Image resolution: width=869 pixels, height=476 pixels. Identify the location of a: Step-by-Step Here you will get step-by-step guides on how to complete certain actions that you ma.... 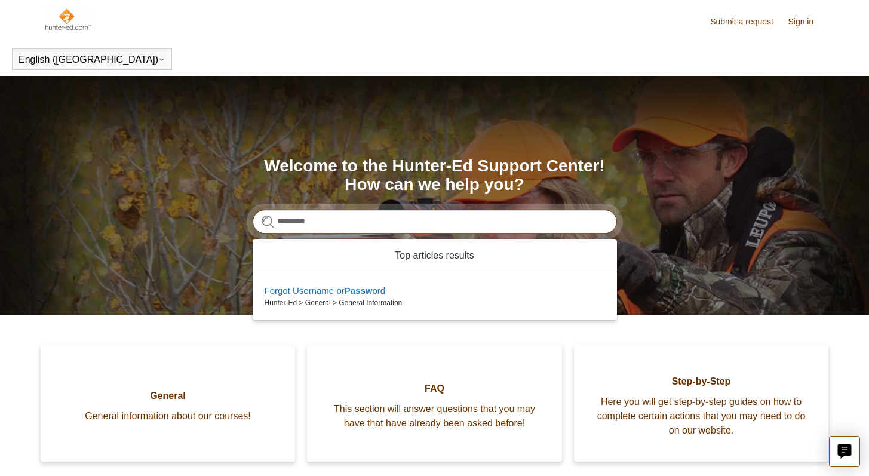
(701, 403).